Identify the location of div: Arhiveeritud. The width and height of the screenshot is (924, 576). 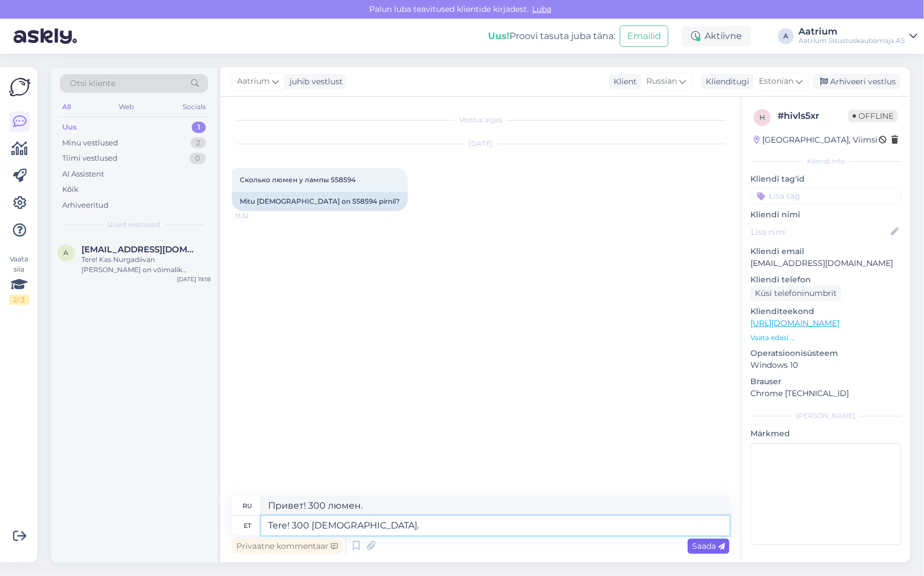
(85, 205).